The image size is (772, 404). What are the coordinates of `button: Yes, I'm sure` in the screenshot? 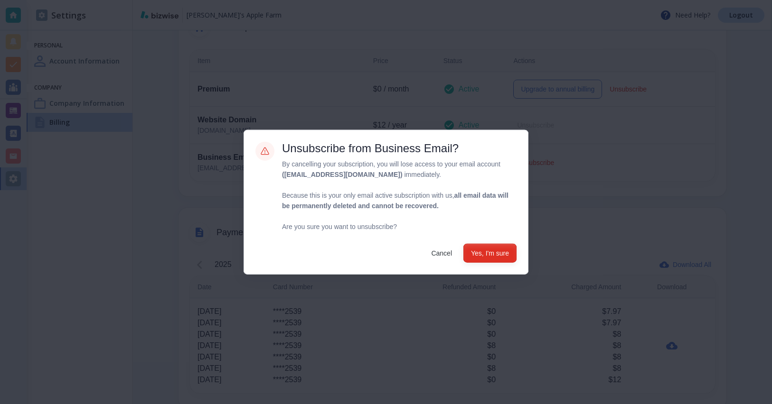 It's located at (490, 253).